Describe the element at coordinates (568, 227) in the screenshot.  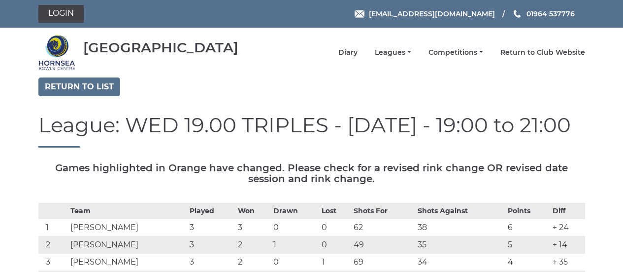
I see `td: + 24` at that location.